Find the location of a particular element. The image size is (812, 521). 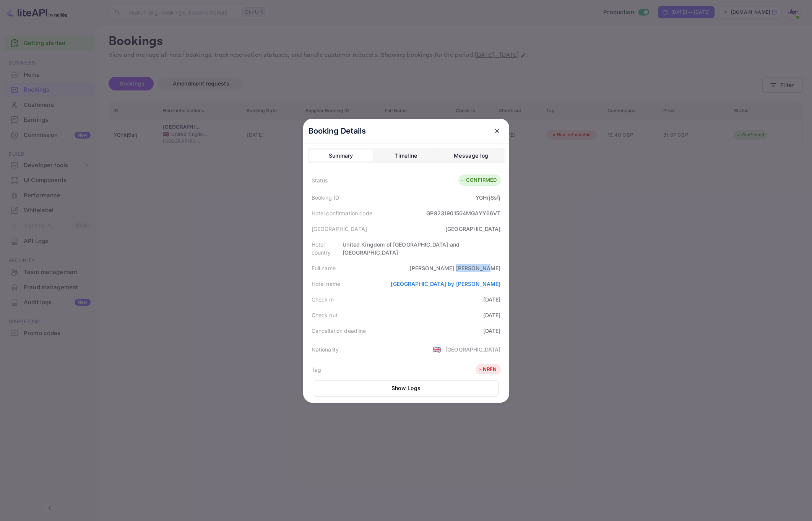

div: CONFIRMED is located at coordinates (478, 180).